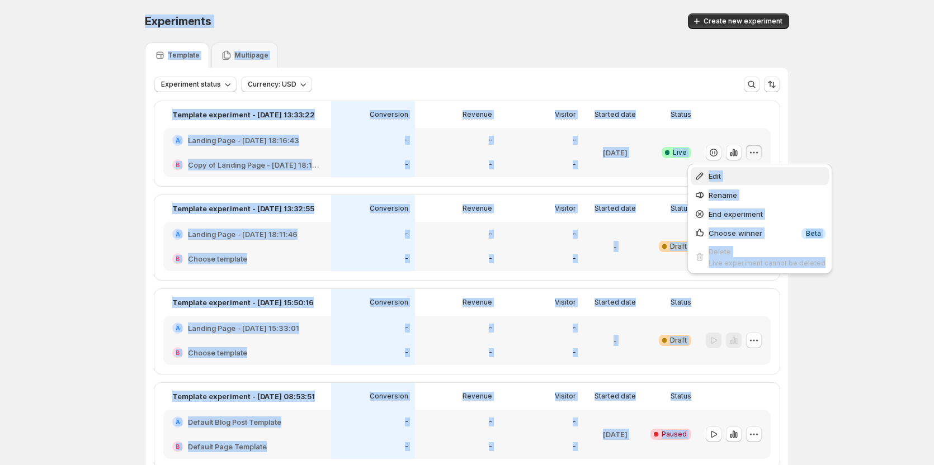  What do you see at coordinates (738, 21) in the screenshot?
I see `button: Create new experiment` at bounding box center [738, 21].